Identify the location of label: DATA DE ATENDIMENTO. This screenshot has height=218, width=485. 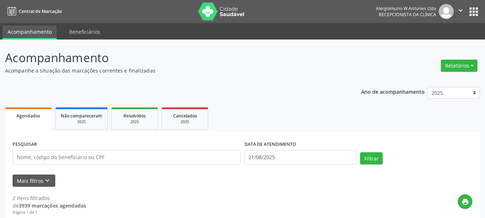
(270, 144).